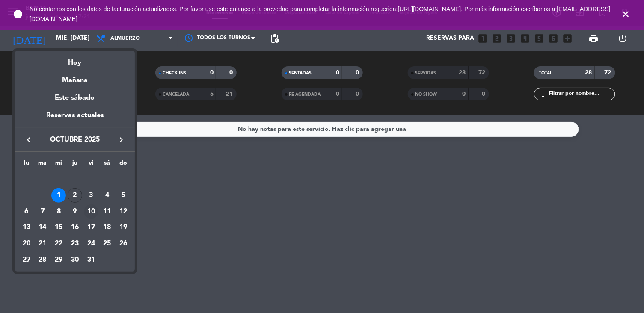 This screenshot has height=313, width=644. What do you see at coordinates (75, 59) in the screenshot?
I see `div: Hoy` at bounding box center [75, 59].